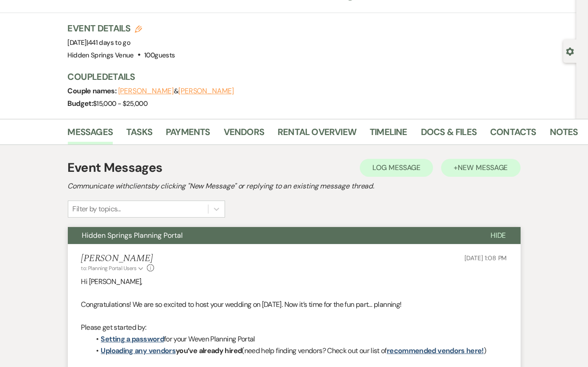 This screenshot has height=367, width=588. Describe the element at coordinates (483, 167) in the screenshot. I see `span: New Message` at that location.